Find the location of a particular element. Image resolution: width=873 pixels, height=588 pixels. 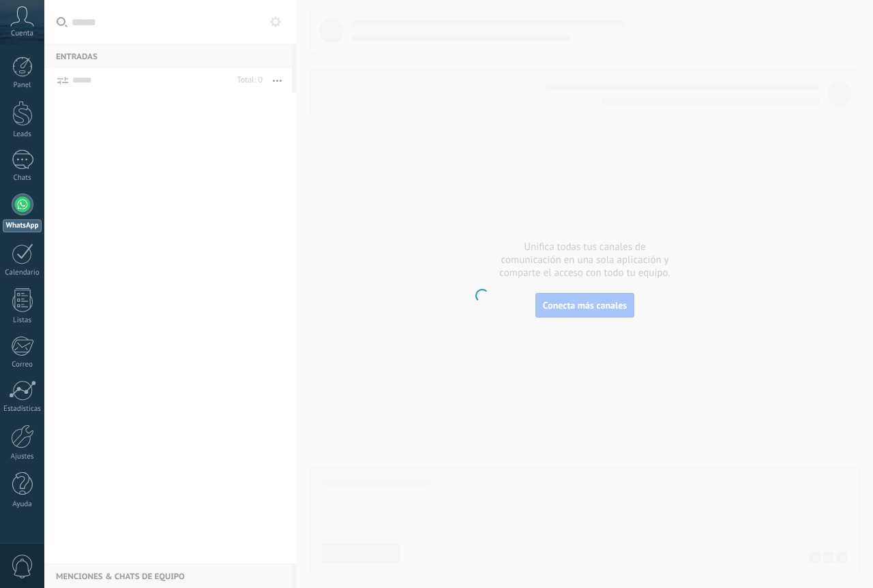

div: Ajustes is located at coordinates (23, 457).